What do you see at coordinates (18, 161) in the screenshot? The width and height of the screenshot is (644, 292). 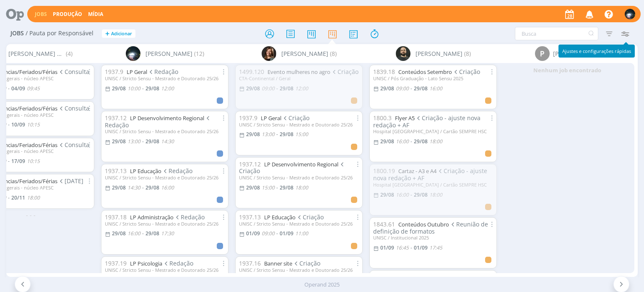 I see `17/09` at bounding box center [18, 161].